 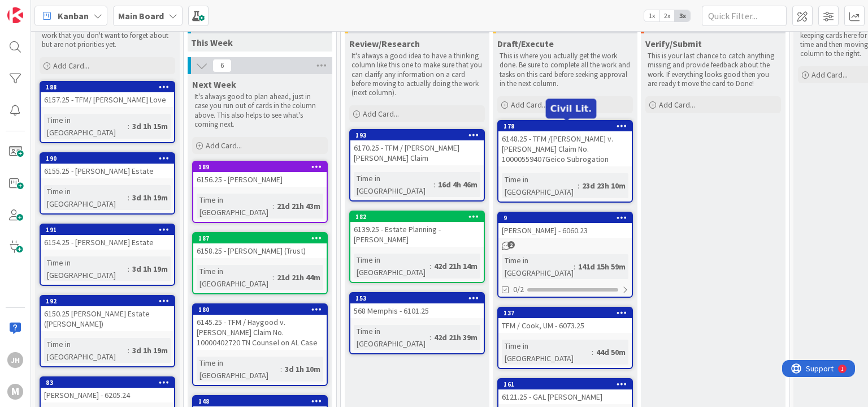 What do you see at coordinates (417, 311) in the screenshot?
I see `div: 568 Memphis - 6101.25` at bounding box center [417, 311].